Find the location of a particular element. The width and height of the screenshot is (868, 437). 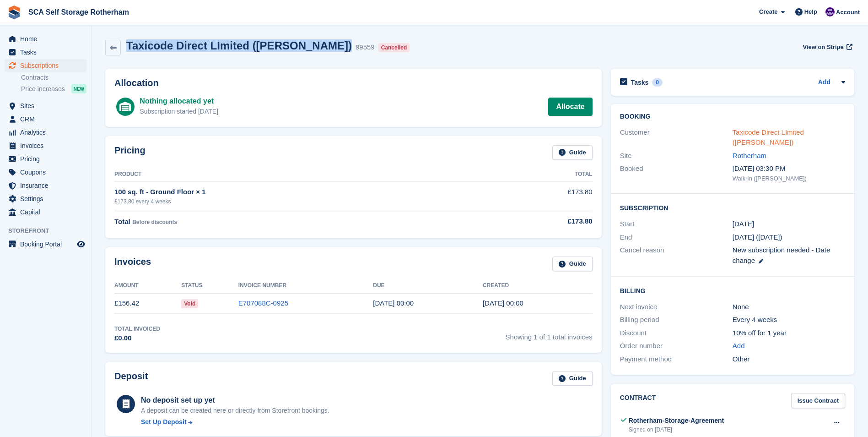

div: 99559 is located at coordinates (365, 47).